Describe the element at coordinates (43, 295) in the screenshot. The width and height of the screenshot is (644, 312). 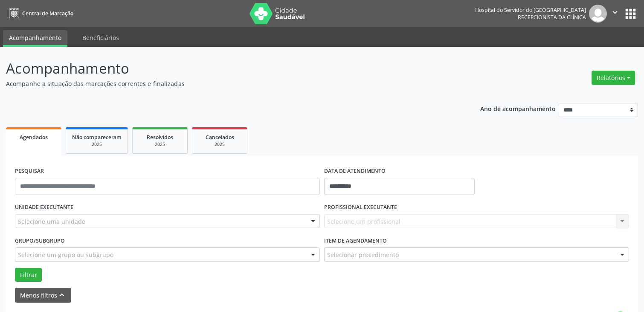
I see `button: Menos filtroskeyboard_arrow_up` at that location.